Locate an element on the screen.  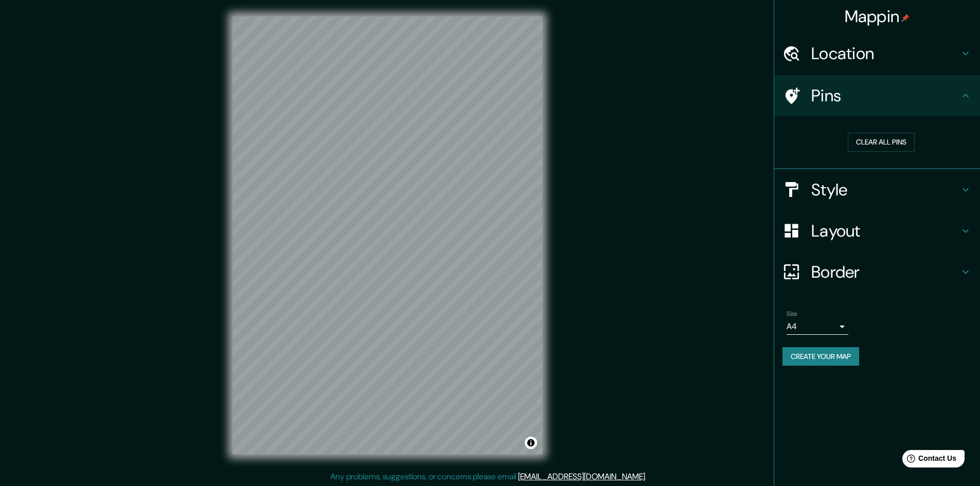
button: Clear all pins is located at coordinates (881, 142).